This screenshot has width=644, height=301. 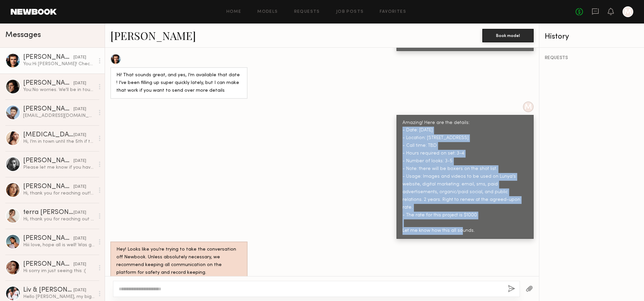 I want to click on div: Please let me know if you have any questions for me in the meantime ❤️, so click(x=59, y=168).